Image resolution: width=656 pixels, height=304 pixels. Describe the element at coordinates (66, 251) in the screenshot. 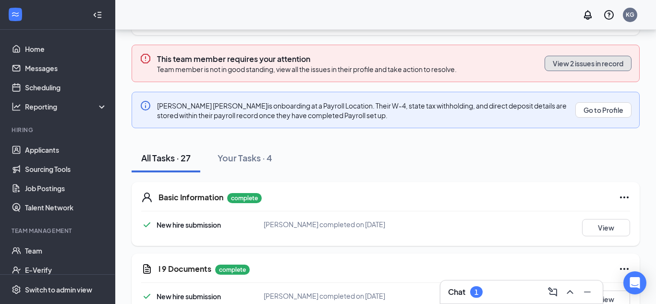

I see `a: Team` at that location.